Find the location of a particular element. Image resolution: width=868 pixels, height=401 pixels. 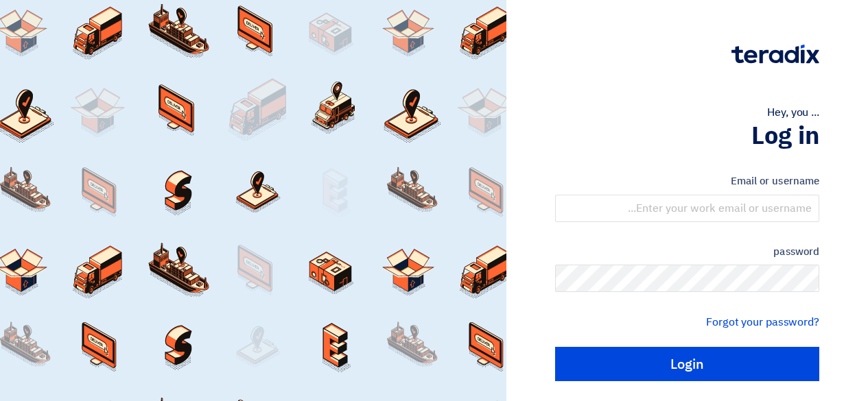

input: Enter your work email or username... is located at coordinates (687, 208).